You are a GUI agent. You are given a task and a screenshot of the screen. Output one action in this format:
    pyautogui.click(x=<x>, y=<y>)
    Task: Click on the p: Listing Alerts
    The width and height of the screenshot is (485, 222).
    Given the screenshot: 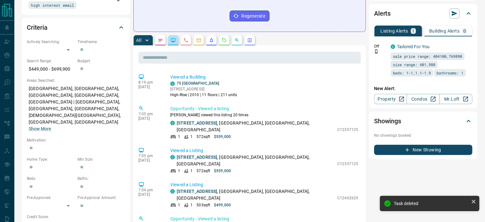 What is the action you would take?
    pyautogui.click(x=394, y=31)
    